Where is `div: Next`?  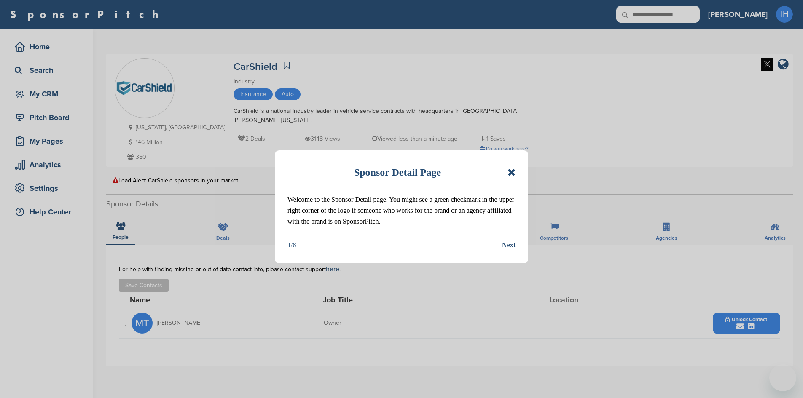
div: Next is located at coordinates (509, 245).